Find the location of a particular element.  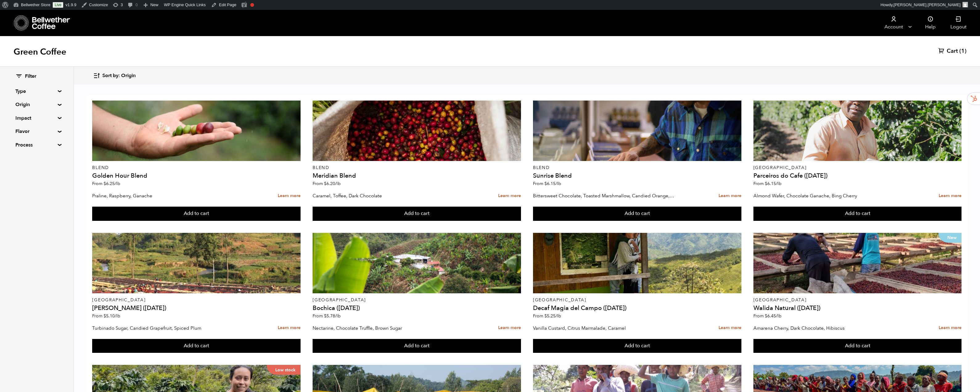

a: Help is located at coordinates (930, 22).